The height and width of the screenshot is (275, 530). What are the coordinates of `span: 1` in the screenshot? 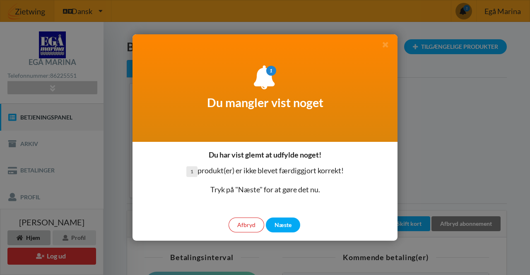 It's located at (192, 172).